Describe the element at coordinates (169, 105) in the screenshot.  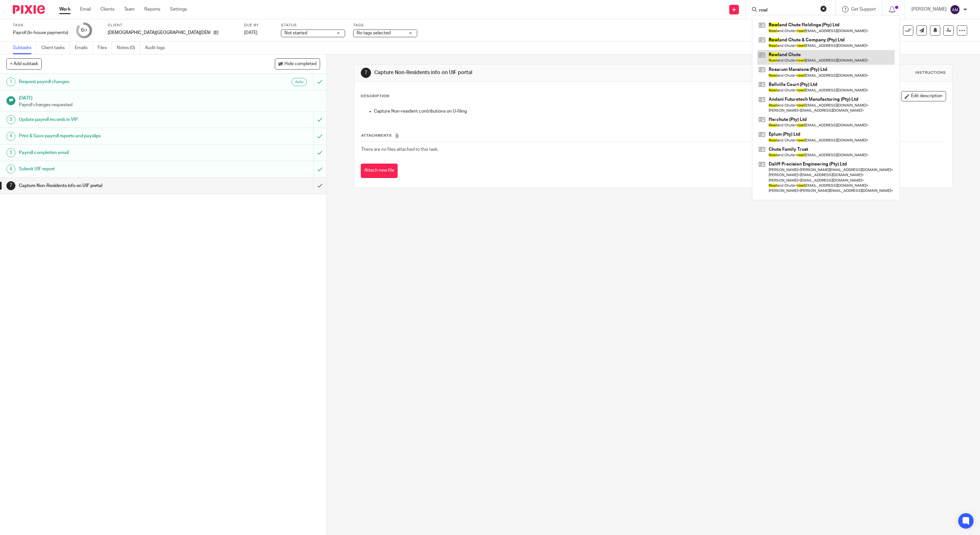
I see `p: Payroll changes requested` at that location.